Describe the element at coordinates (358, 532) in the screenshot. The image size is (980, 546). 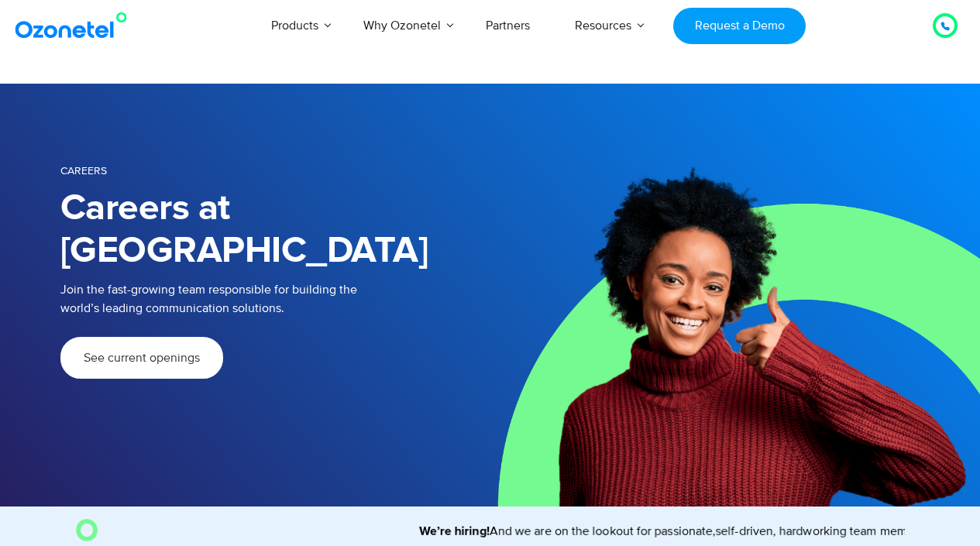
I see `strong: We’re hiring!` at that location.